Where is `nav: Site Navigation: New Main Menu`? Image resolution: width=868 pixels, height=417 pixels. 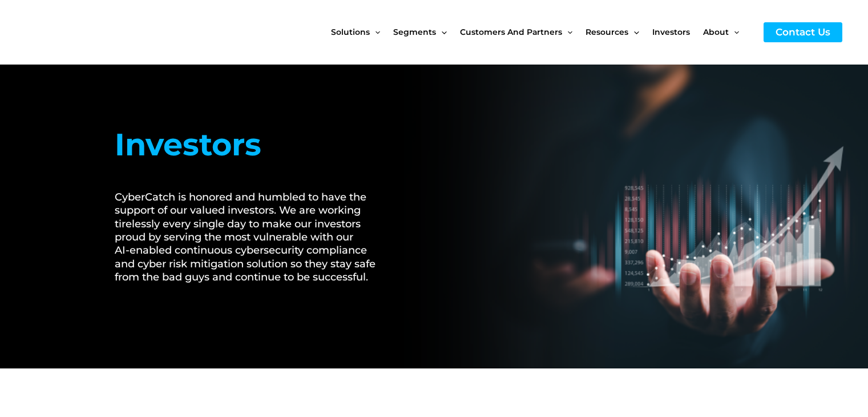 nav: Site Navigation: New Main Menu is located at coordinates (541, 32).